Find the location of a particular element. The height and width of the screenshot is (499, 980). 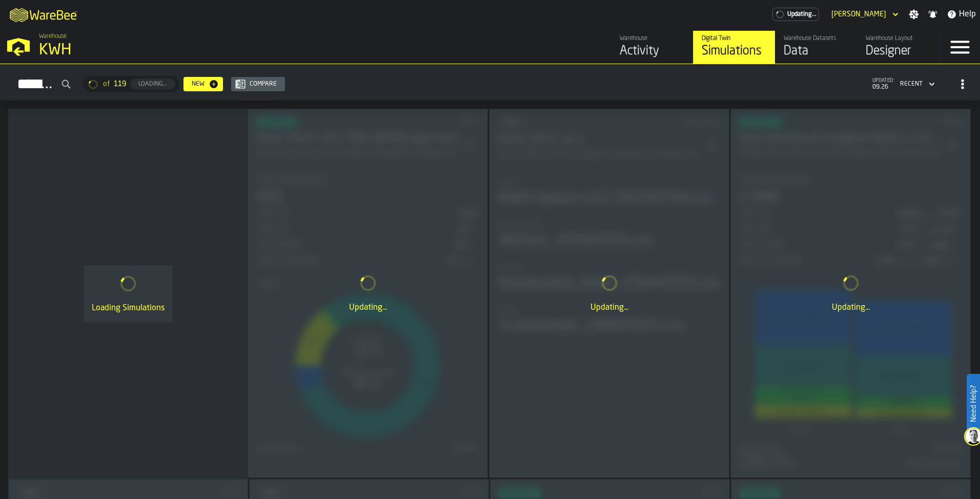

label: button-toggle-Menu is located at coordinates (959, 47).